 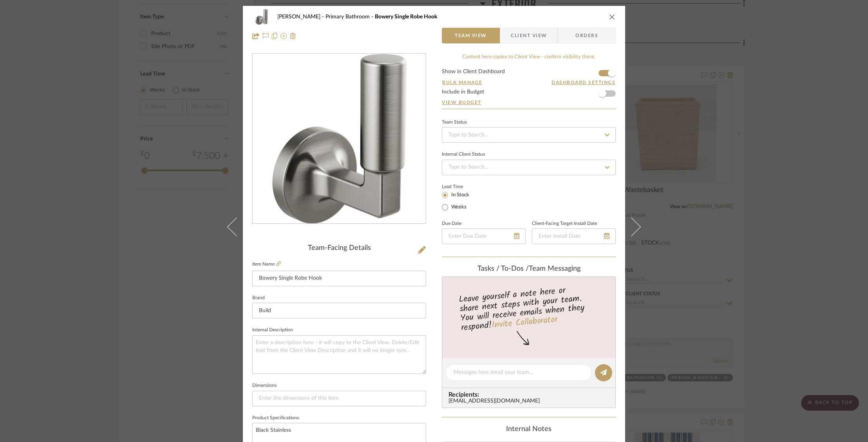 What do you see at coordinates (529, 430) in the screenshot?
I see `div: Internal Notes` at bounding box center [529, 430].